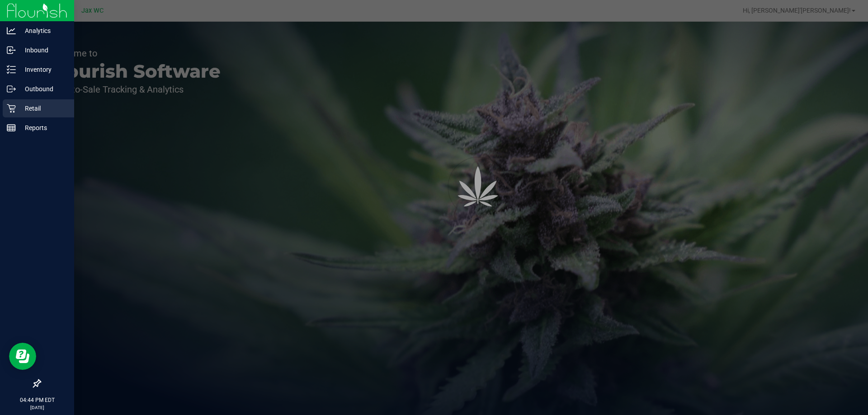 The height and width of the screenshot is (415, 868). What do you see at coordinates (11, 108) in the screenshot?
I see `inline-svg: Retail` at bounding box center [11, 108].